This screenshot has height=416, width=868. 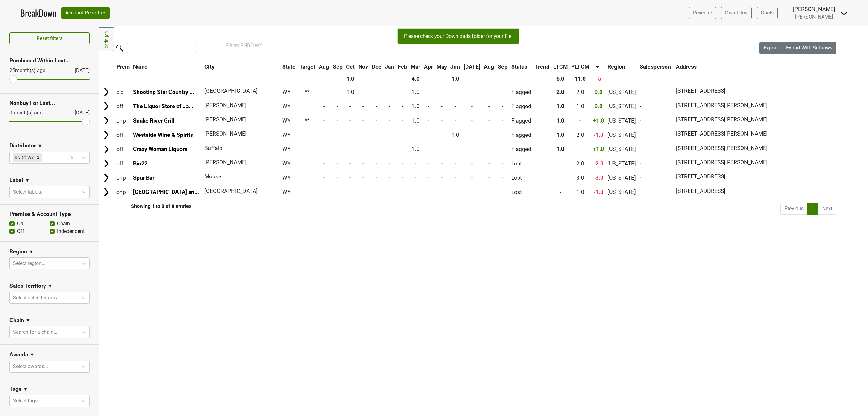 I want to click on span: PLTCM, so click(x=580, y=67).